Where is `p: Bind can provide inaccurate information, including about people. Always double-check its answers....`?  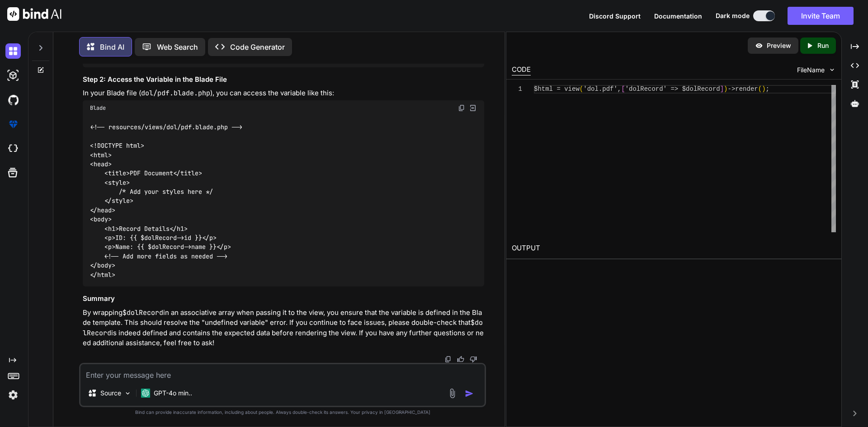 p: Bind can provide inaccurate information, including about people. Always double-check its answers.... is located at coordinates (283, 412).